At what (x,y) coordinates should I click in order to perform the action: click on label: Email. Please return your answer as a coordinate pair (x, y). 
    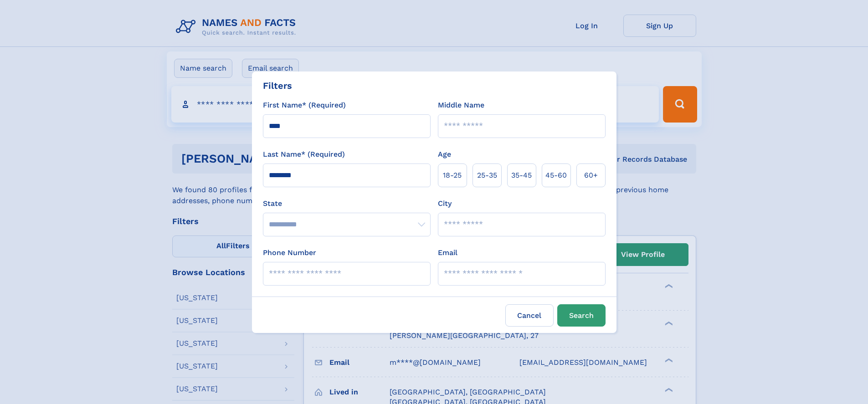
    Looking at the image, I should click on (447, 252).